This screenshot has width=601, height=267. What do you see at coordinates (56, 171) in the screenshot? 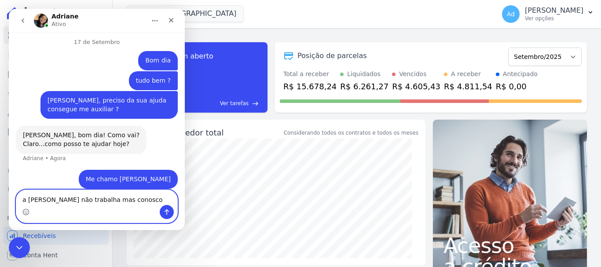
I see `a: Crédito` at bounding box center [56, 171].